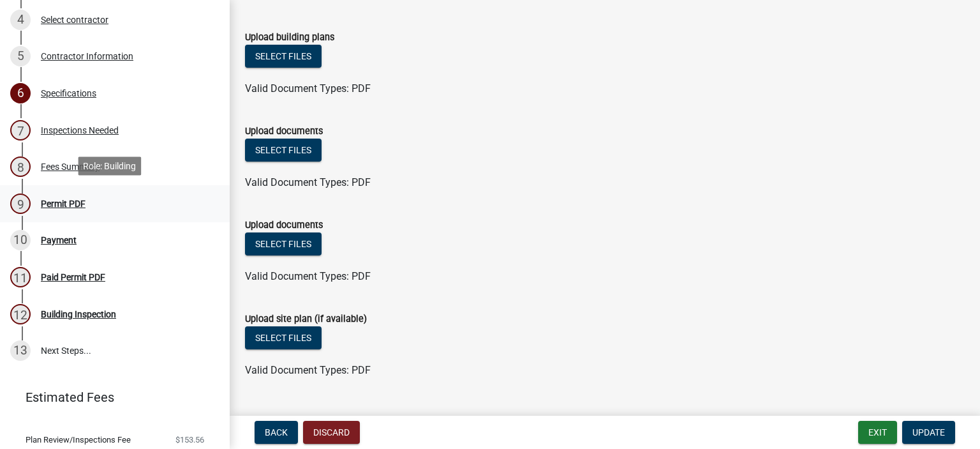 Image resolution: width=980 pixels, height=449 pixels. Describe the element at coordinates (73, 277) in the screenshot. I see `div: Paid Permit PDF` at that location.